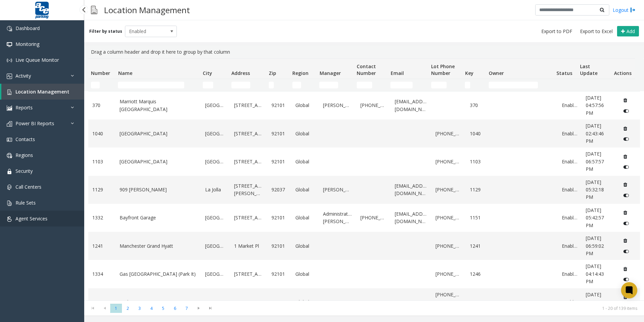 The height and width of the screenshot is (322, 644). Describe the element at coordinates (102, 105) in the screenshot. I see `a: 370` at that location.